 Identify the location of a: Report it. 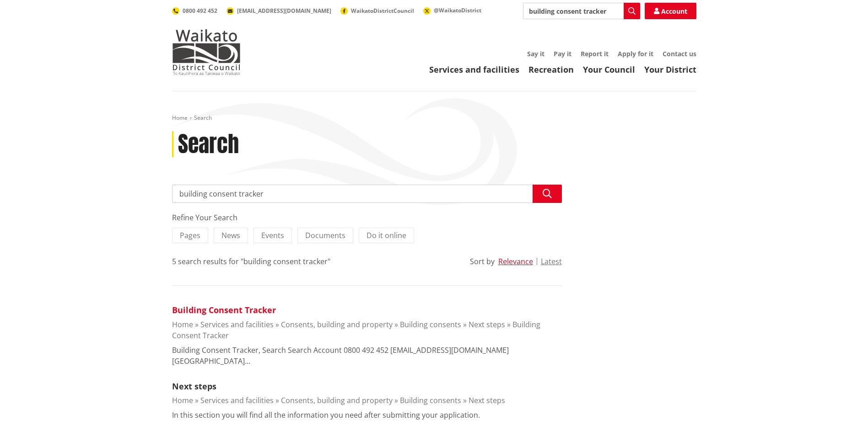
(594, 53).